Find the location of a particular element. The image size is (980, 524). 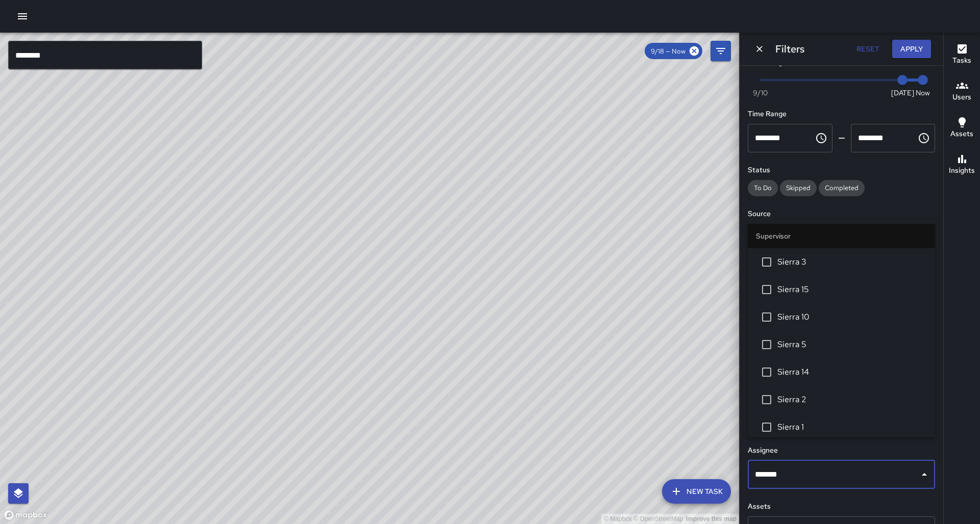

h6: Time Range is located at coordinates (841, 115).